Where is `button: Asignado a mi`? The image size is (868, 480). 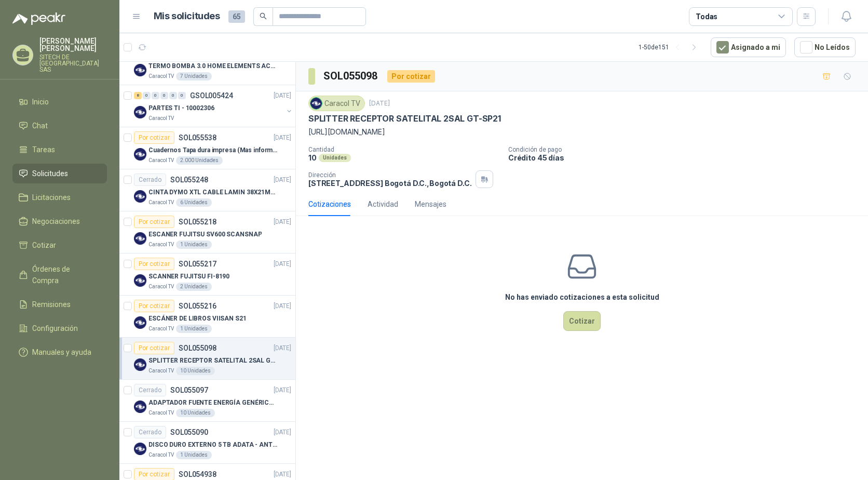
button: Asignado a mi is located at coordinates (748, 47).